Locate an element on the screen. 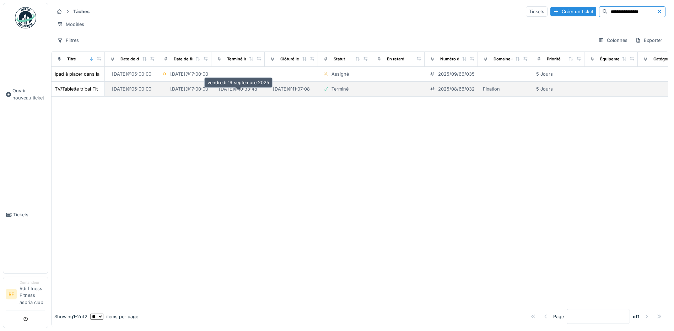 The width and height of the screenshot is (674, 331). div: Statut is located at coordinates (339, 59).